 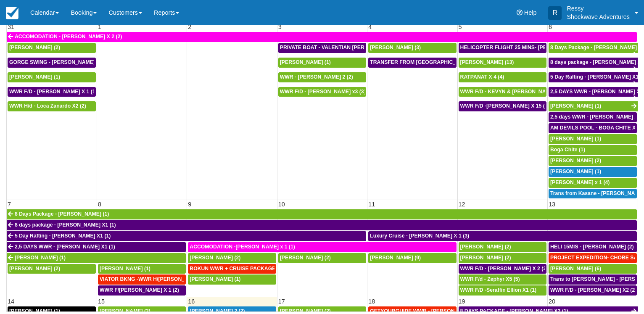 I want to click on span: 17, so click(x=282, y=301).